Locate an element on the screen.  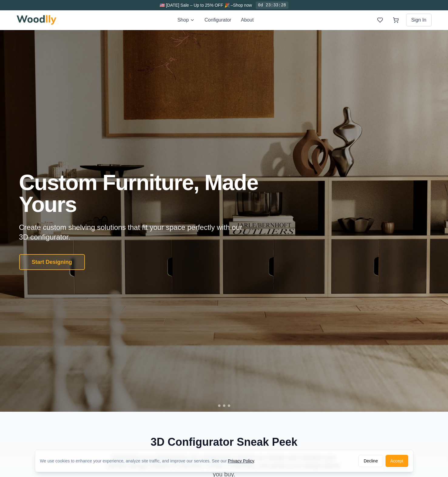
button: Accept is located at coordinates (397, 461).